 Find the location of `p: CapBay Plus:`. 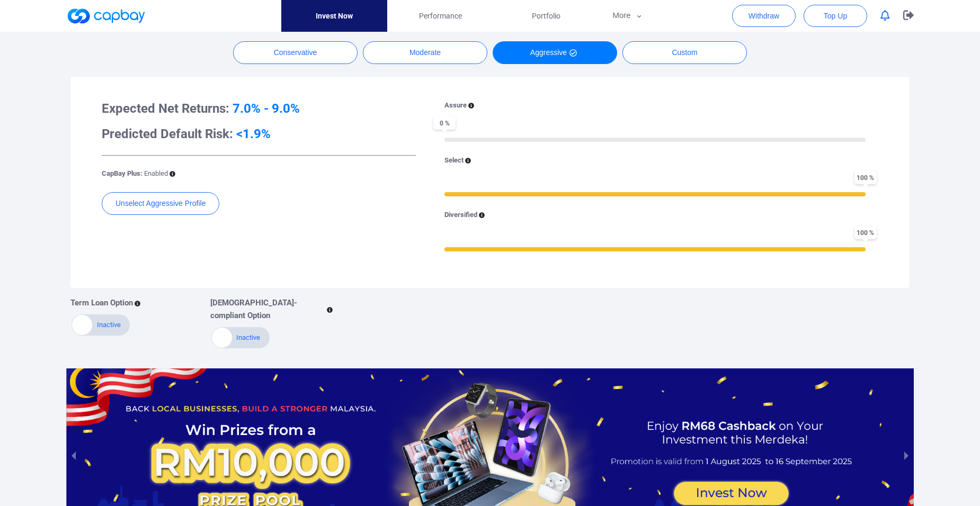

p: CapBay Plus: is located at coordinates (134, 174).